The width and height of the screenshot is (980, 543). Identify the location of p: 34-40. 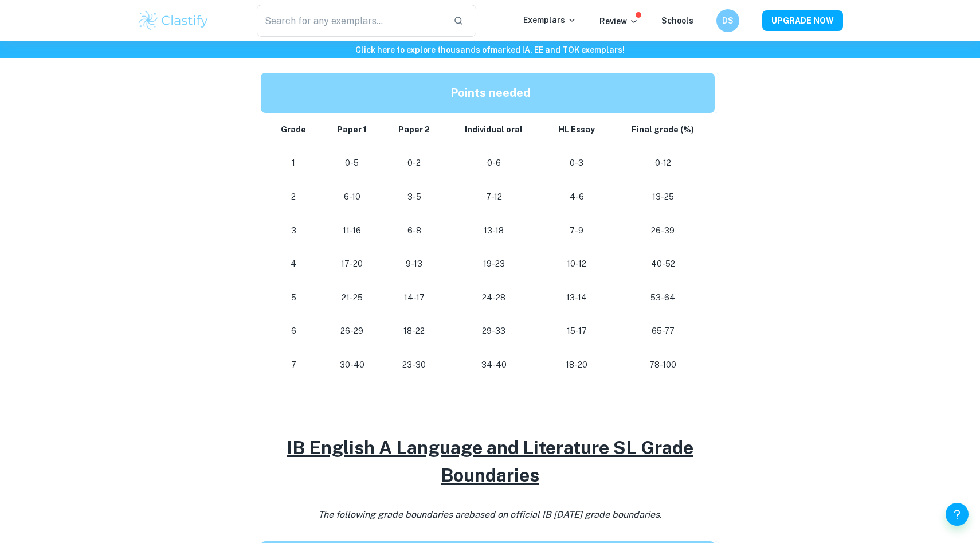
(494, 364).